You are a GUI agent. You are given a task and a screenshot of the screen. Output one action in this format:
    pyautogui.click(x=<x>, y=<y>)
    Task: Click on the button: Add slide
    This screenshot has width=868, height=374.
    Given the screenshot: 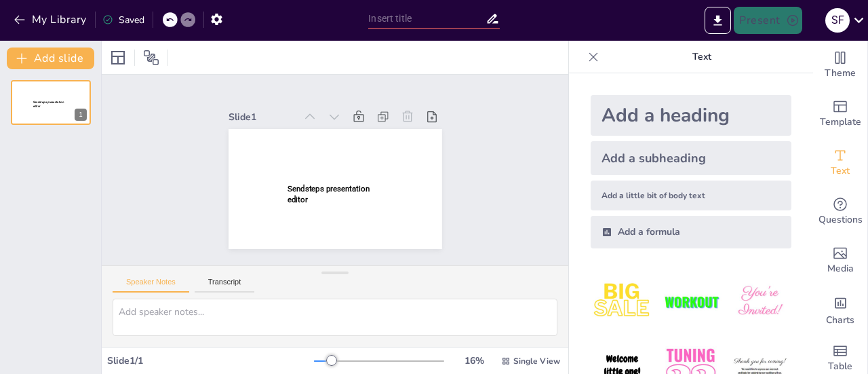 What is the action you would take?
    pyautogui.click(x=50, y=58)
    